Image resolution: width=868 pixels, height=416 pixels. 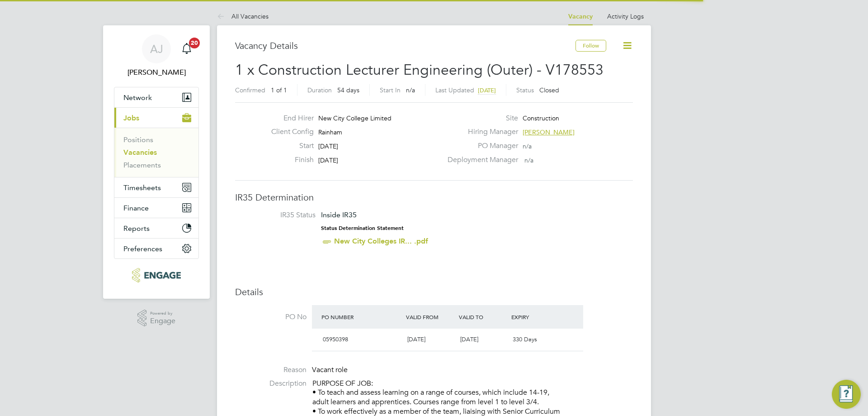 What do you see at coordinates (280, 215) in the screenshot?
I see `label: IR35 Status` at bounding box center [280, 215].